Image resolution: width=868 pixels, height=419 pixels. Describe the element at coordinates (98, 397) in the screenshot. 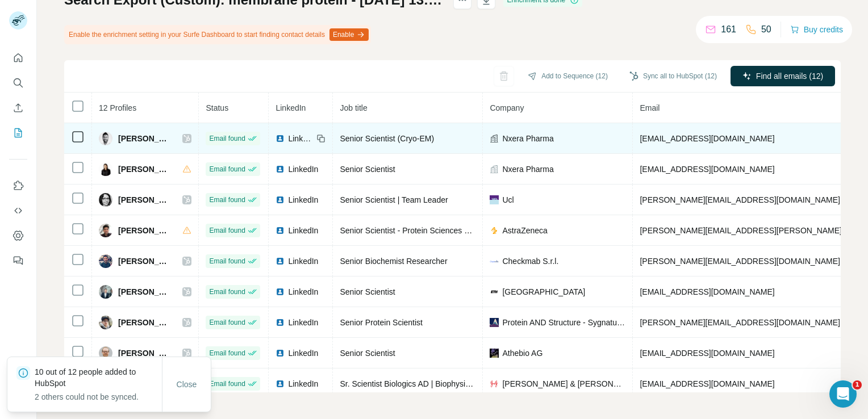

I see `p: 2 others could not be synced.` at that location.